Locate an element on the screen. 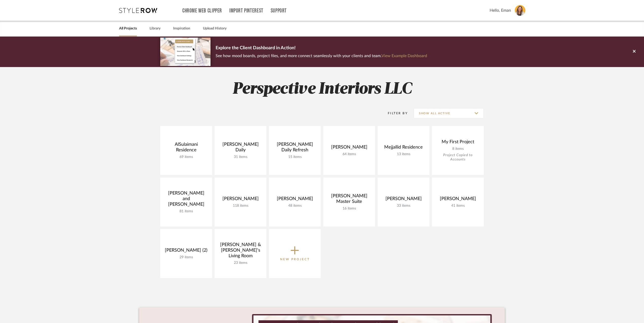 The image size is (644, 323). a: Library is located at coordinates (155, 29).